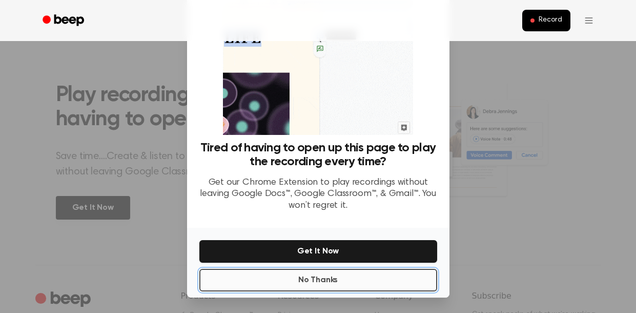 The width and height of the screenshot is (636, 313). Describe the element at coordinates (318, 194) in the screenshot. I see `p: Get our Chrome Extension to play recordings without leaving Google Docs™, Google Classroom™, & Gm...` at that location.